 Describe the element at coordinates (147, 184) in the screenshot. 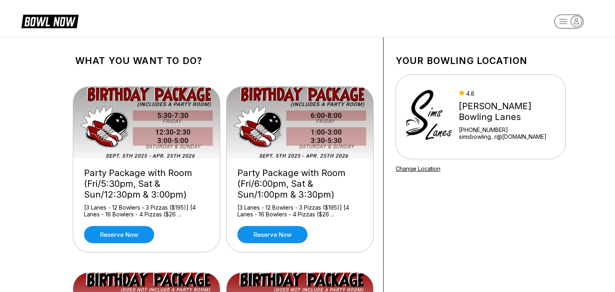

I see `div: Party Package with Room (Fri/5:30pm, Sat & Sun/12:30pm & 3:00pm)` at that location.